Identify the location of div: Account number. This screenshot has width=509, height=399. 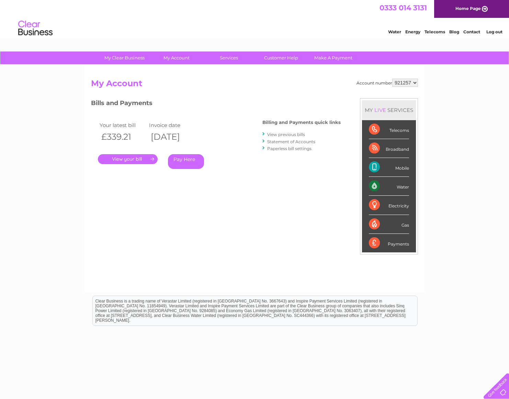
(387, 83).